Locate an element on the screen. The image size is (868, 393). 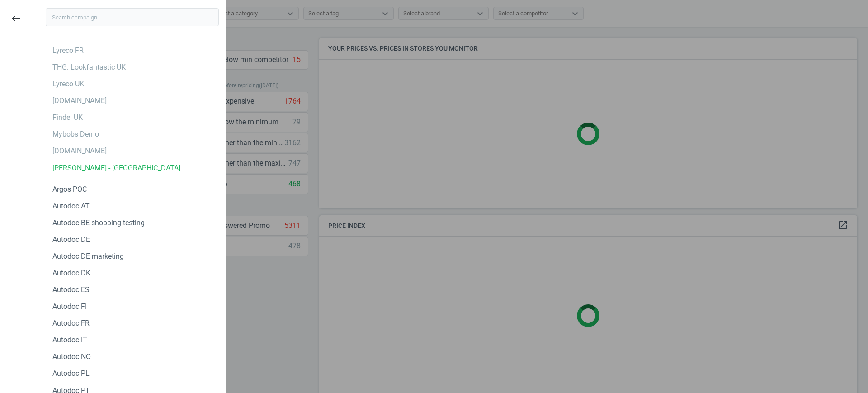
div: Autodoc DE marketing is located at coordinates (88, 257).